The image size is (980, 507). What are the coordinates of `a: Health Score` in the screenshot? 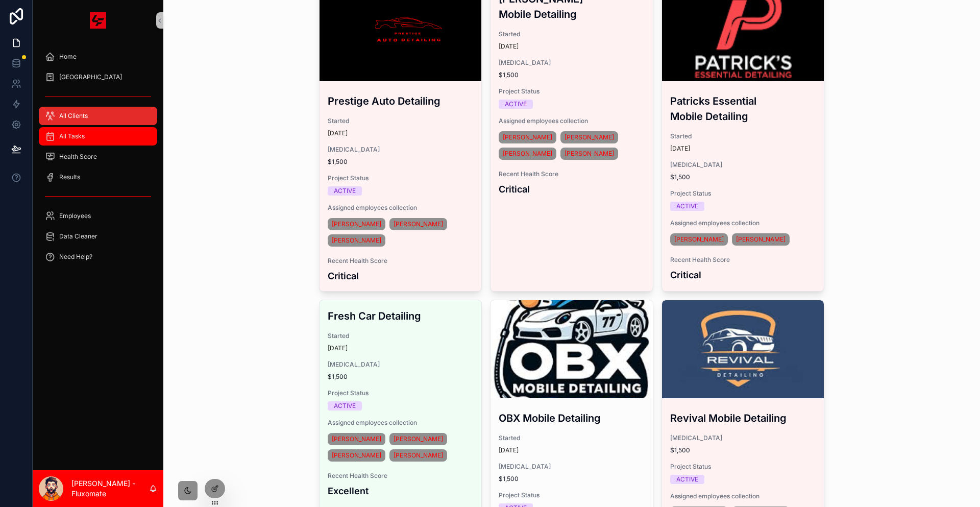 It's located at (98, 157).